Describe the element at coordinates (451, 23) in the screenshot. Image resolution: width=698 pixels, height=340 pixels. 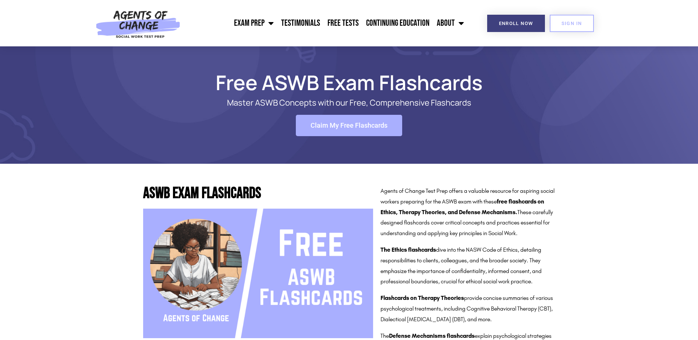
I see `a: About` at that location.